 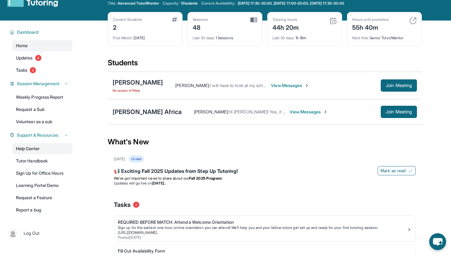 I want to click on div: 44h 20m, so click(x=285, y=27).